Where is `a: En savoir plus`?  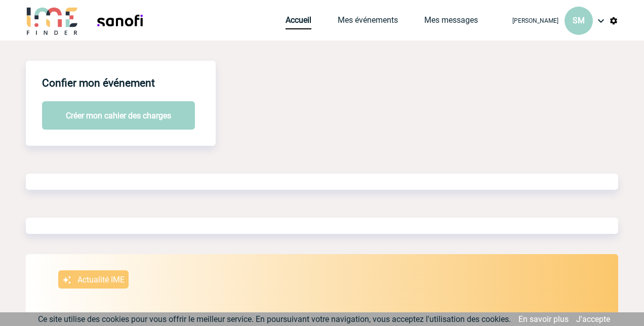
a: En savoir plus is located at coordinates (543, 319).